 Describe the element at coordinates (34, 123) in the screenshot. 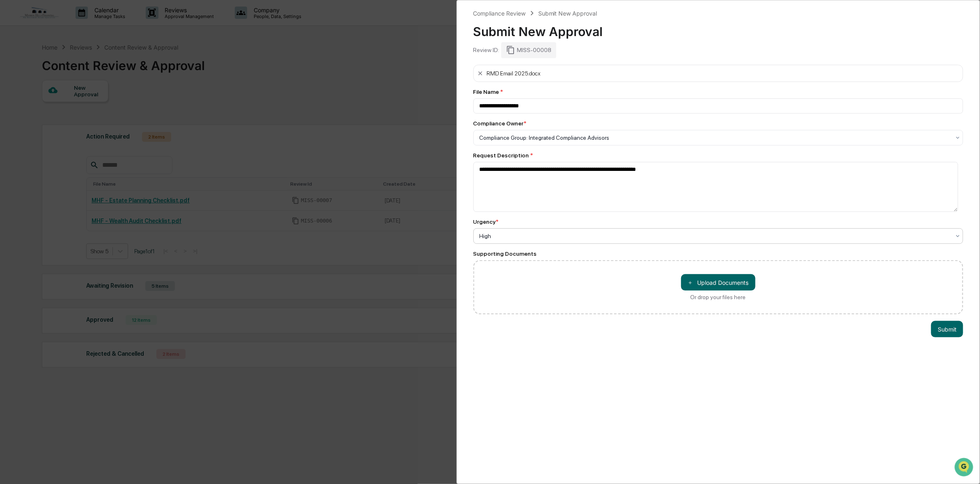

I see `span: Data Lookup` at that location.